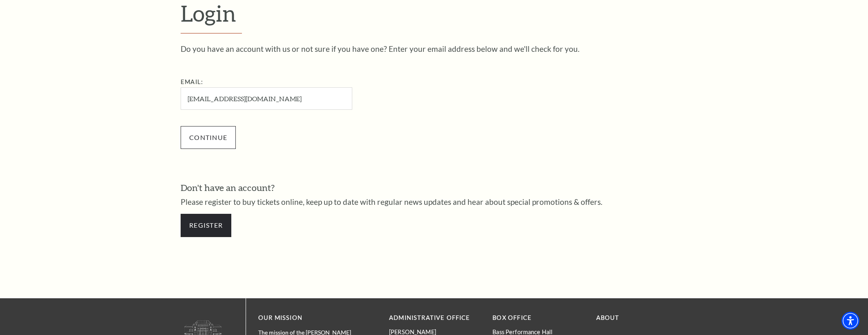 The image size is (868, 335). What do you see at coordinates (208, 138) in the screenshot?
I see `input: Submit button` at bounding box center [208, 138].